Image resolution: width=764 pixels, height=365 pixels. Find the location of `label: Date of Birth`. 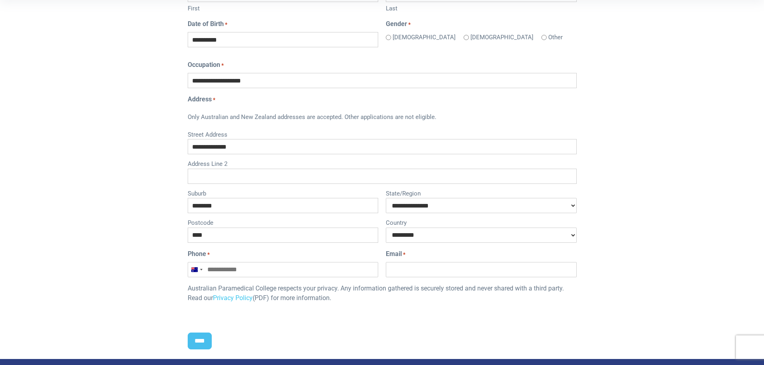

label: Date of Birth is located at coordinates (207, 24).